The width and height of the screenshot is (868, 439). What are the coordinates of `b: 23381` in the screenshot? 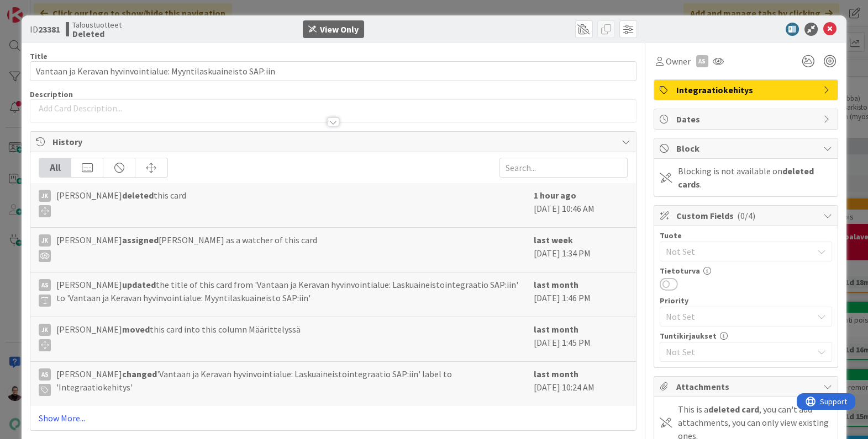 It's located at (49, 29).